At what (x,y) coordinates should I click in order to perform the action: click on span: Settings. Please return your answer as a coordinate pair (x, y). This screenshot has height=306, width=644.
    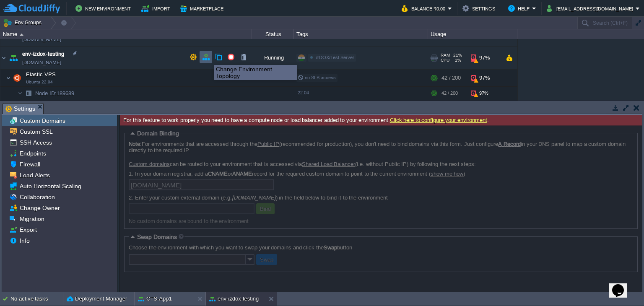
    Looking at the image, I should click on (20, 109).